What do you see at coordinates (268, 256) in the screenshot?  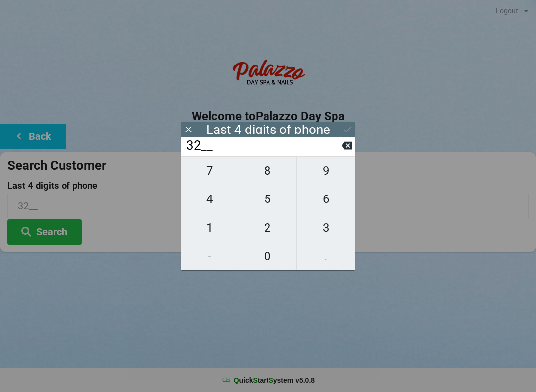 I see `span: 0` at bounding box center [268, 256].